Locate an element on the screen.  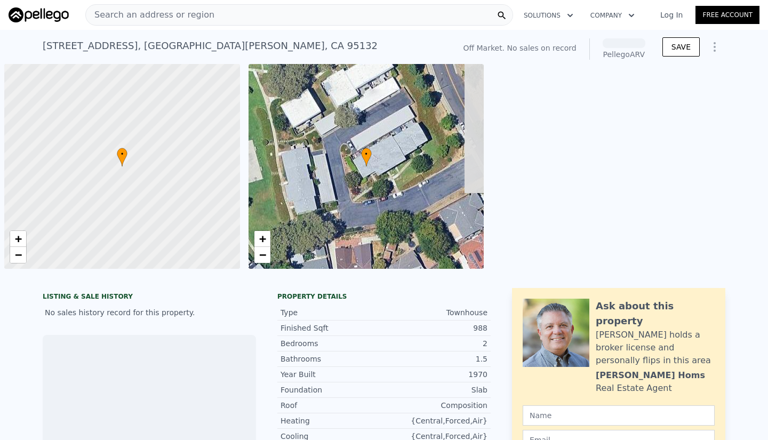
div: Property details is located at coordinates (384, 297).